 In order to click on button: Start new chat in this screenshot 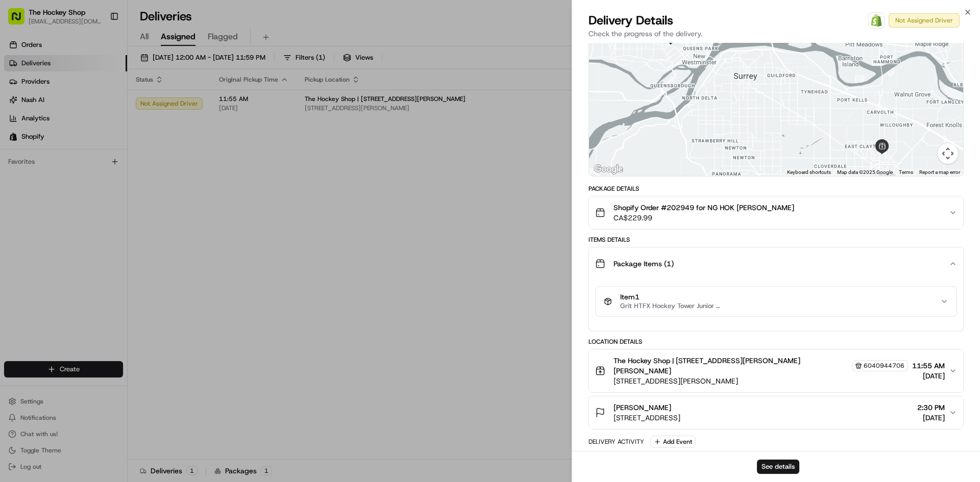, I will do `click(180, 106)`.